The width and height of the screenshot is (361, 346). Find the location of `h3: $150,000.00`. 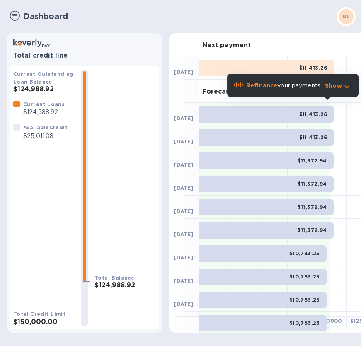

h3: $150,000.00 is located at coordinates (44, 322).